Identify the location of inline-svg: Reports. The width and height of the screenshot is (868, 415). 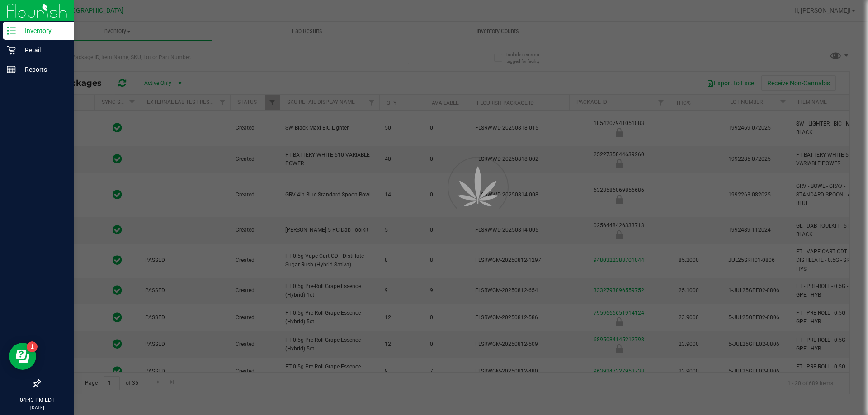
(11, 70).